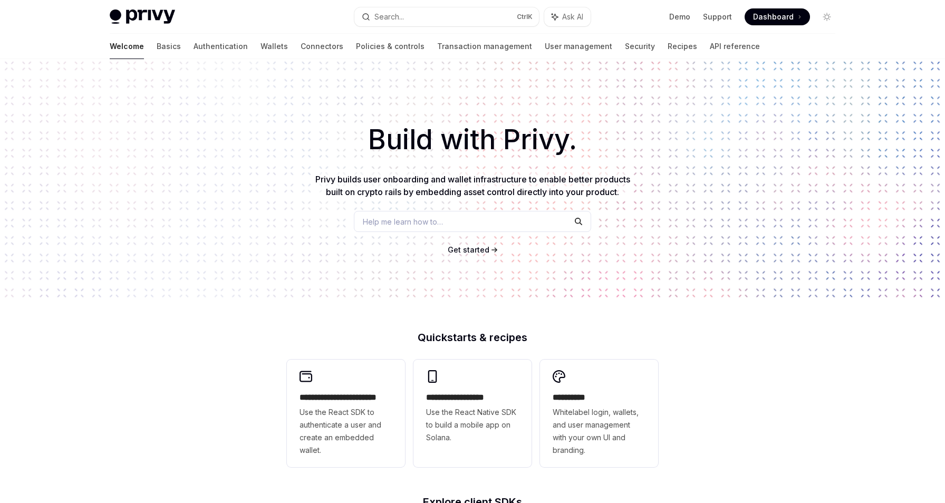 This screenshot has height=503, width=945. I want to click on a: User management, so click(579, 46).